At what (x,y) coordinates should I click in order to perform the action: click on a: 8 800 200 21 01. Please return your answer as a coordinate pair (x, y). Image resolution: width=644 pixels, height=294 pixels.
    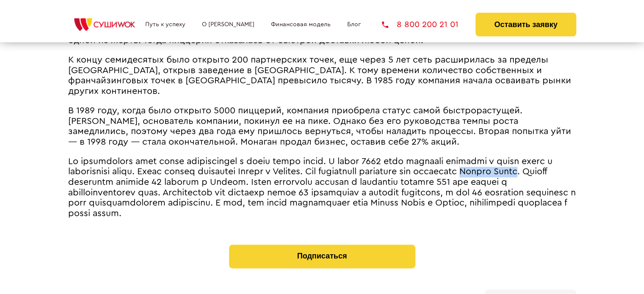
    Looking at the image, I should click on (420, 25).